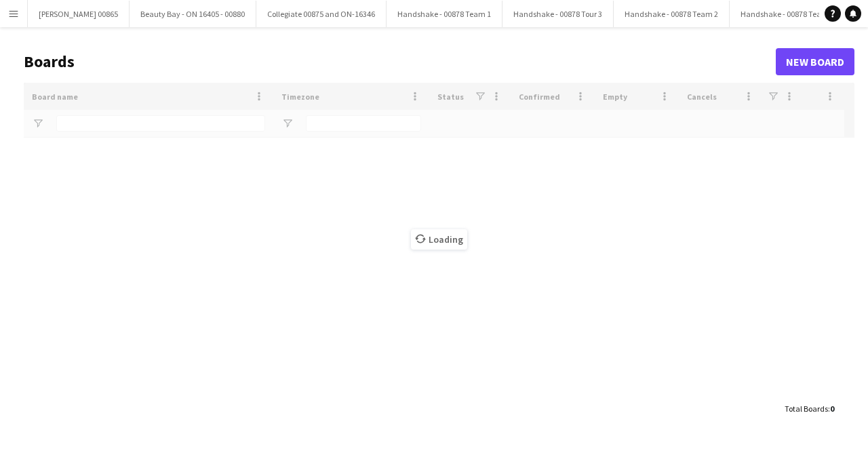  Describe the element at coordinates (672, 14) in the screenshot. I see `button: Handshake - 00878 Team 2` at that location.